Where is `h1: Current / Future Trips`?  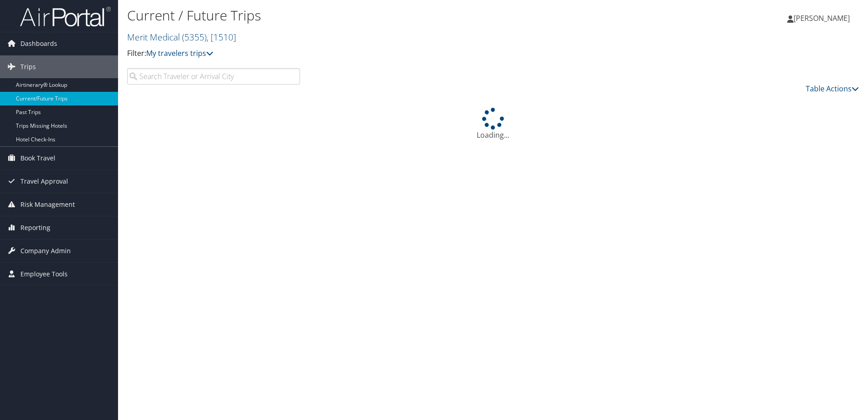
h1: Current / Future Trips is located at coordinates (371, 16).